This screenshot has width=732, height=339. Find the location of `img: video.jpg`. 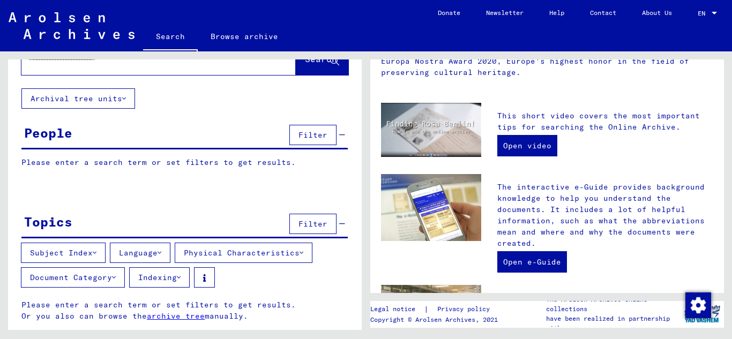

img: video.jpg is located at coordinates (431, 130).